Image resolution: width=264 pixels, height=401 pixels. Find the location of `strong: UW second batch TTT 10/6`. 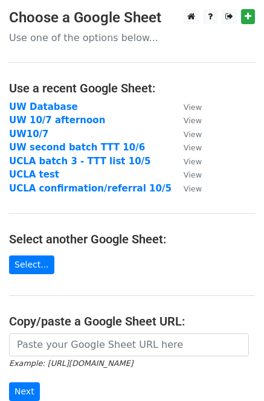

strong: UW second batch TTT 10/6 is located at coordinates (77, 147).